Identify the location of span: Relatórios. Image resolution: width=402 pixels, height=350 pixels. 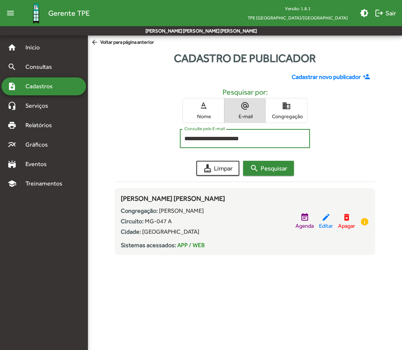
(41, 125).